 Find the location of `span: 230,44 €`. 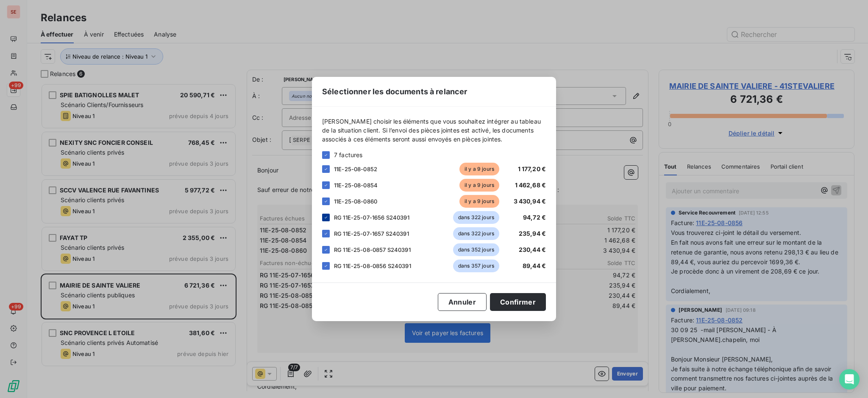

span: 230,44 € is located at coordinates (533, 249).